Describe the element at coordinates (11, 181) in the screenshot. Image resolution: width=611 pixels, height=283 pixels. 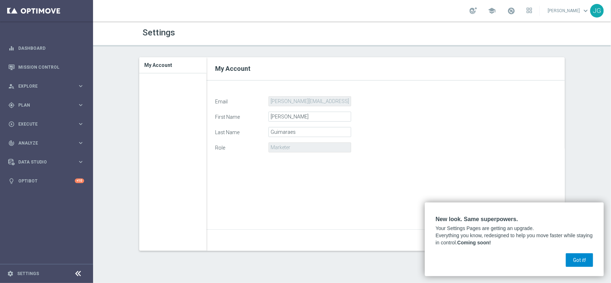
I see `i: lightbulb` at that location.